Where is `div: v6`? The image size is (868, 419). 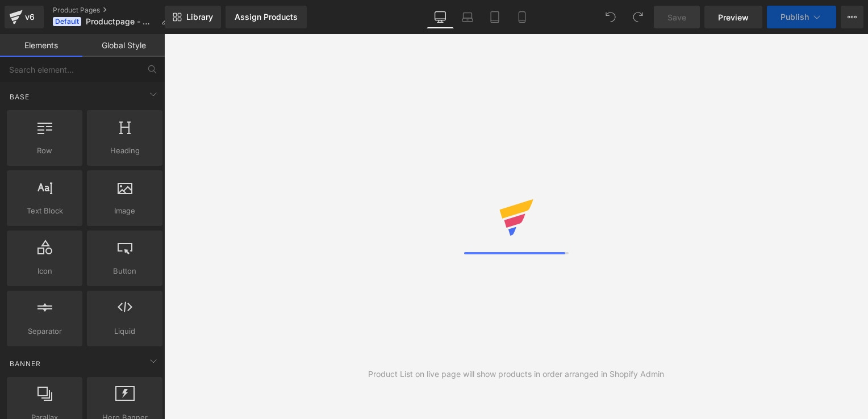 div: v6 is located at coordinates (29, 17).